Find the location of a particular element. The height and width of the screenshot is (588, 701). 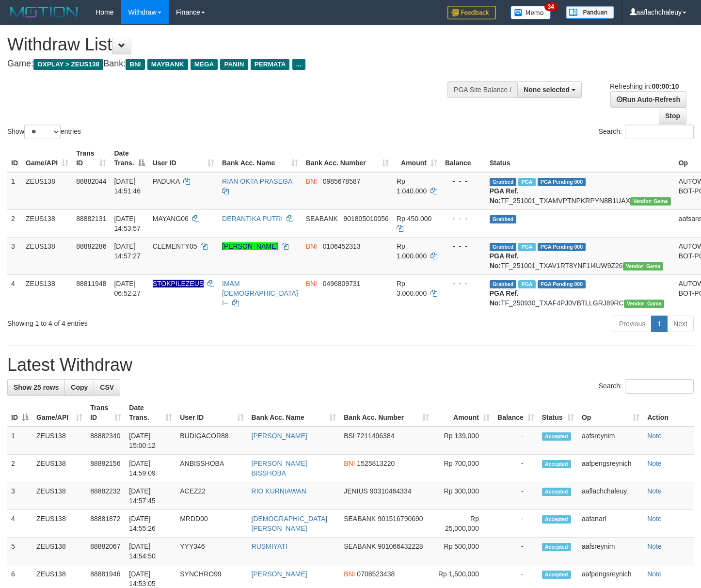

h1: Withdraw List is located at coordinates (232, 45).